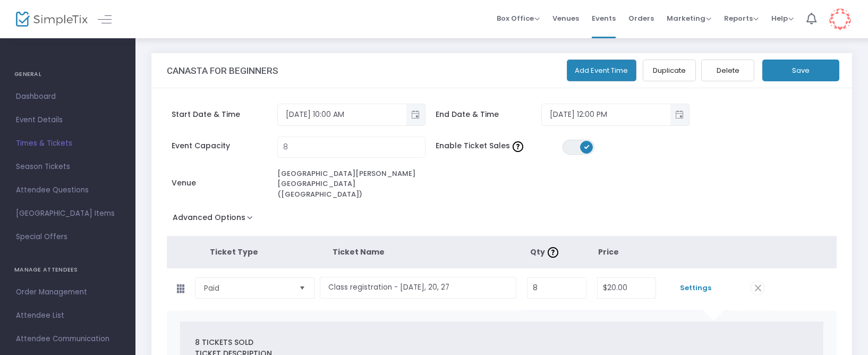 Image resolution: width=868 pixels, height=355 pixels. What do you see at coordinates (68, 237) in the screenshot?
I see `span: Special Offers` at bounding box center [68, 237].